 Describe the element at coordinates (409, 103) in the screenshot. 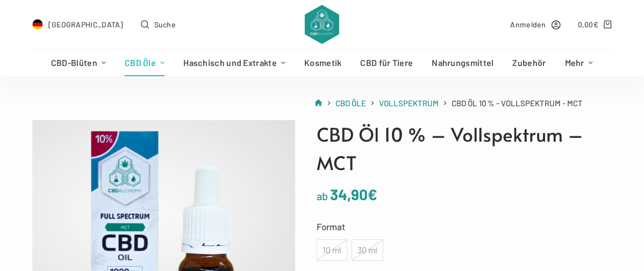

I see `span: Vollspektrum` at that location.